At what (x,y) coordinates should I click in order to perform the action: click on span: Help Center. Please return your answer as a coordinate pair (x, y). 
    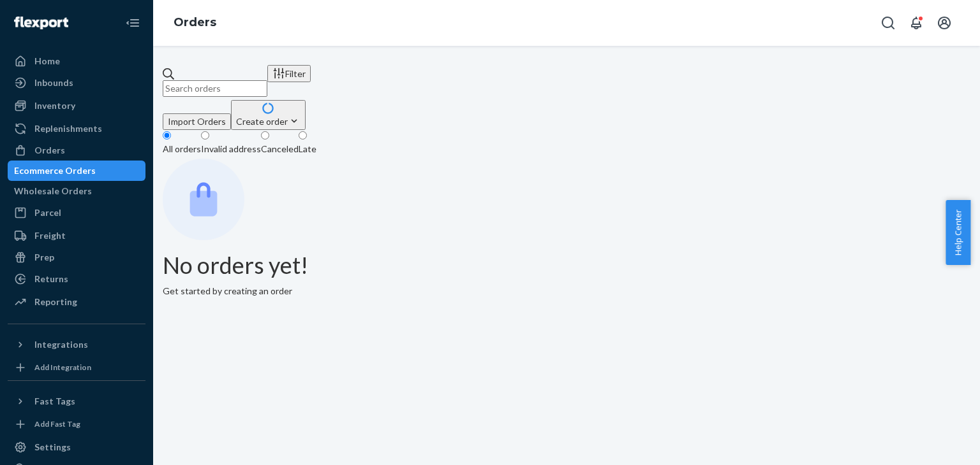
    Looking at the image, I should click on (958, 232).